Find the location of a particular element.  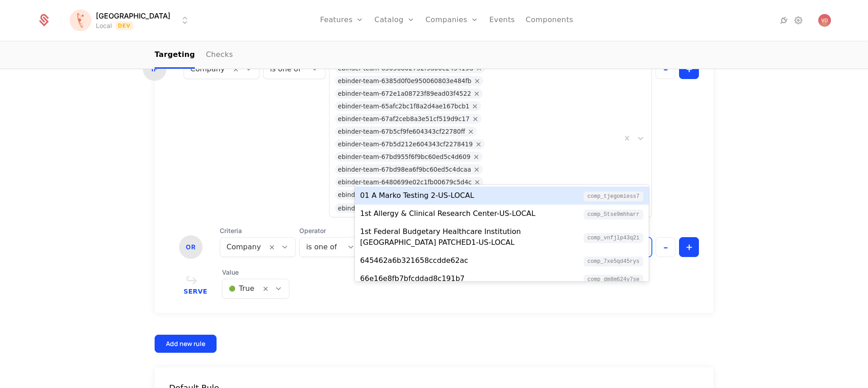

div: 01 A Marko Testing 2-US-LOCAL is located at coordinates (417, 196).